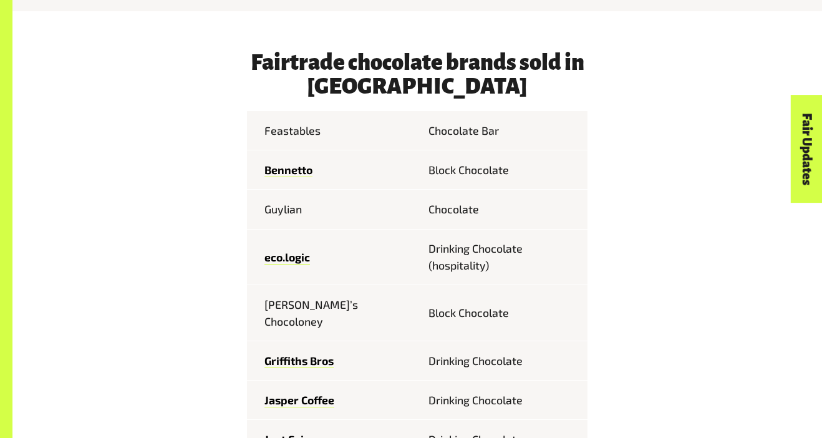 This screenshot has width=822, height=438. What do you see at coordinates (299, 361) in the screenshot?
I see `a: Griffiths Bros` at bounding box center [299, 361].